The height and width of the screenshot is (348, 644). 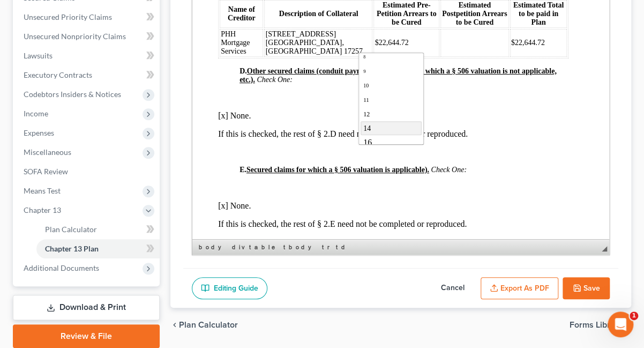 I want to click on span: Means Test, so click(x=41, y=191).